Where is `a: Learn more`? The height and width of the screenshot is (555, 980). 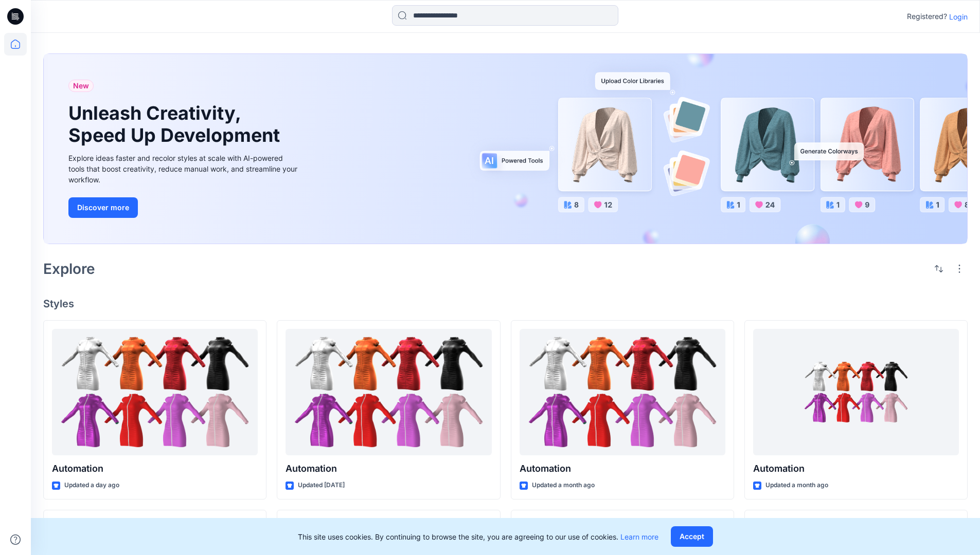
a: Learn more is located at coordinates (640, 536).